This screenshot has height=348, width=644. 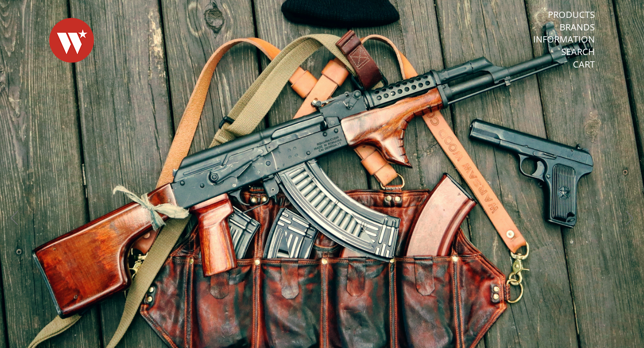 I want to click on a: Information, so click(x=564, y=39).